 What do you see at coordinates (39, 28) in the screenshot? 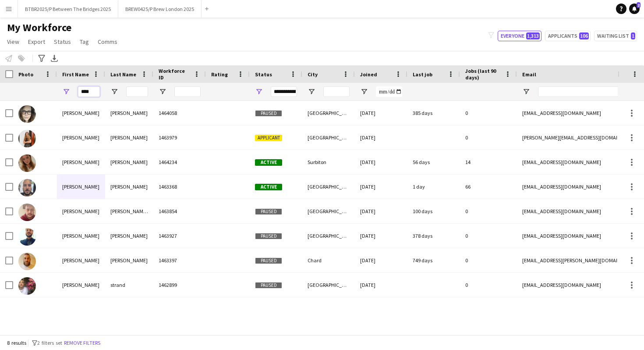
I see `span: My Workforce` at bounding box center [39, 28].